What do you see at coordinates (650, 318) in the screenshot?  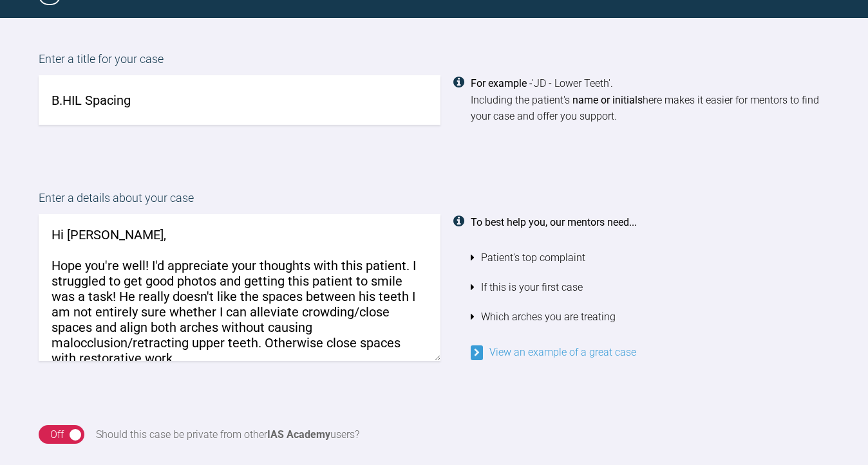 I see `li: Which arches you are treating` at bounding box center [650, 318].